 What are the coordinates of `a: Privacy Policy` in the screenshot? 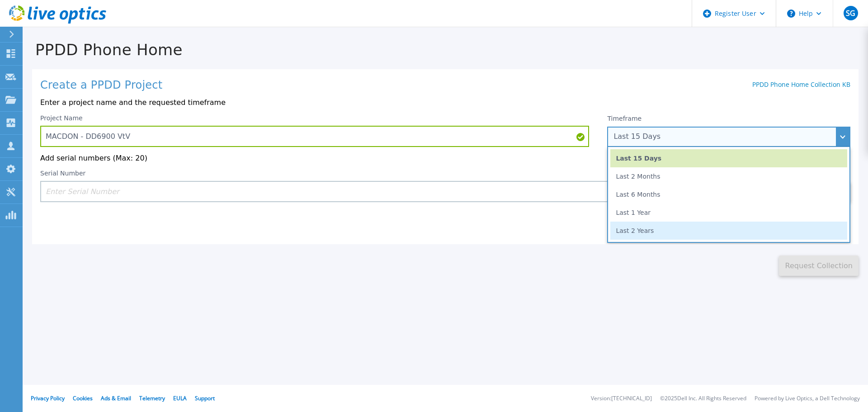 It's located at (48, 398).